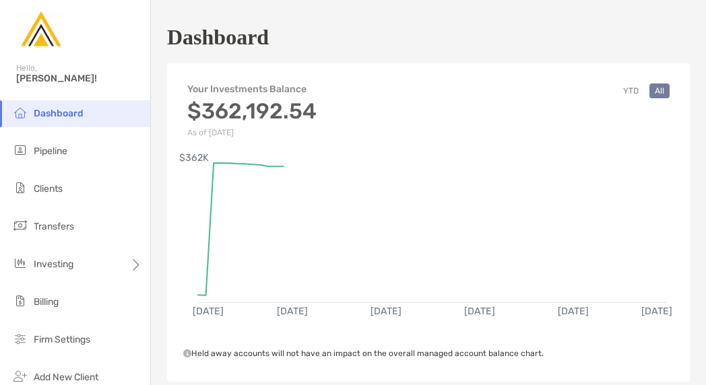 The width and height of the screenshot is (706, 385). I want to click on text: $362K, so click(194, 158).